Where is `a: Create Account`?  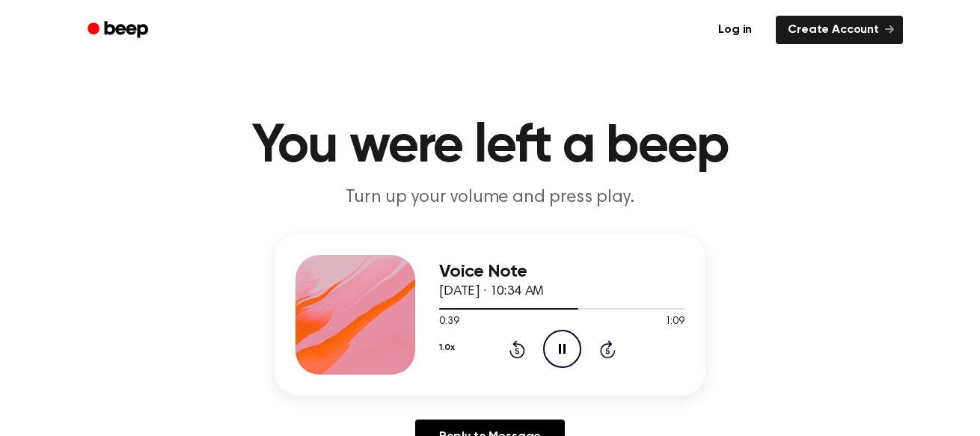 a: Create Account is located at coordinates (839, 30).